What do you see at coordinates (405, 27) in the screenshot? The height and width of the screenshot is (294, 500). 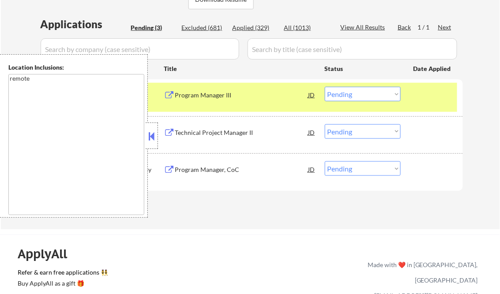 I see `div: Back` at bounding box center [405, 27].